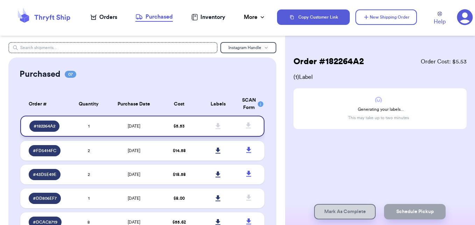 This screenshot has width=475, height=225. What do you see at coordinates (104, 17) in the screenshot?
I see `a: Orders` at bounding box center [104, 17].